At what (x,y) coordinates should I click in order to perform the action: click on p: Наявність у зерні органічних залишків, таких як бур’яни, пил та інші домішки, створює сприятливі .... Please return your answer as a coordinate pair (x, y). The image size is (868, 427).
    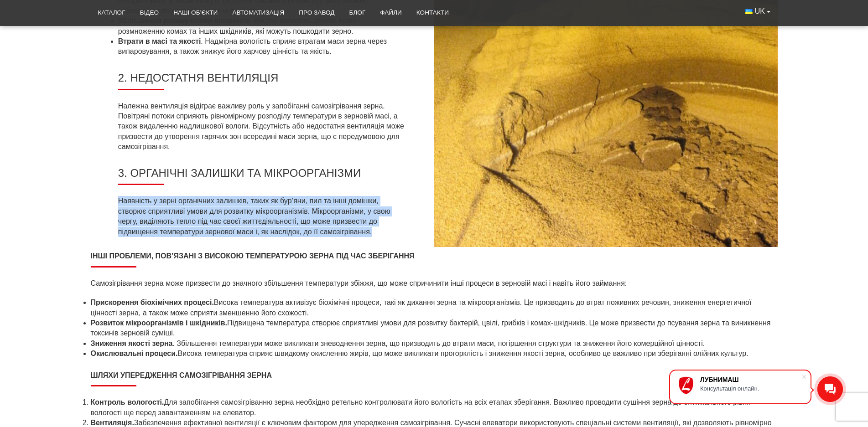
    Looking at the image, I should click on (263, 216).